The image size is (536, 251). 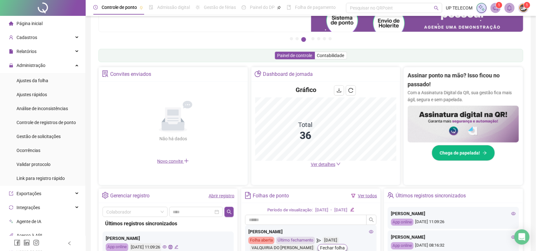 I want to click on span: file-text, so click(x=248, y=195).